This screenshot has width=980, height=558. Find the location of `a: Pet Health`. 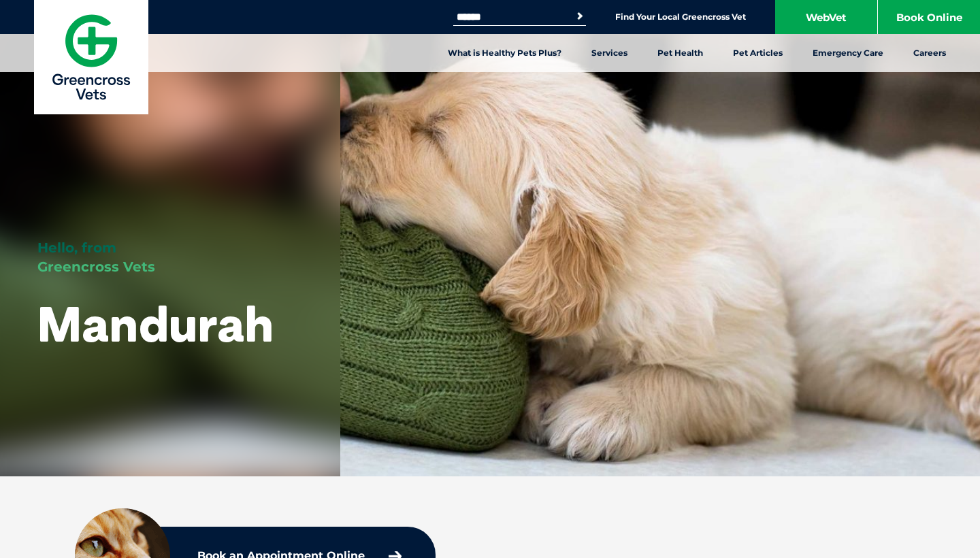

a: Pet Health is located at coordinates (680, 53).